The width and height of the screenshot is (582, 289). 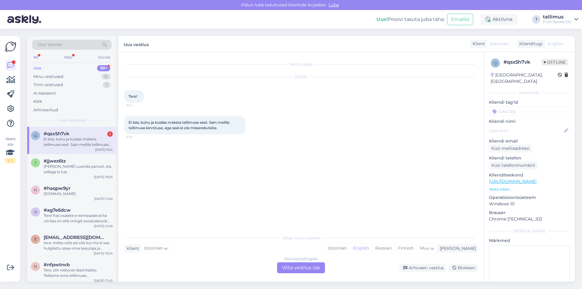 What do you see at coordinates (50, 45) in the screenshot?
I see `span: Otsi kliente` at bounding box center [50, 45].